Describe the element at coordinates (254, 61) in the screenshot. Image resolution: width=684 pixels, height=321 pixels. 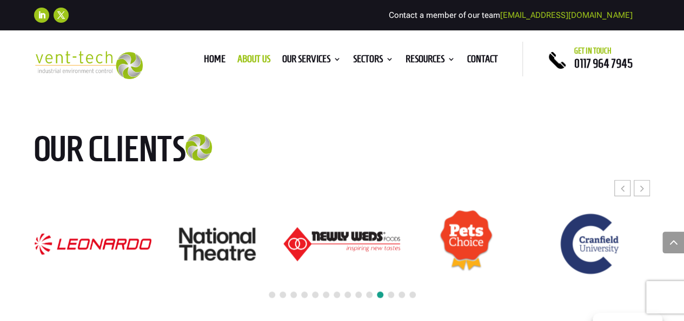
I see `a: About us` at that location.